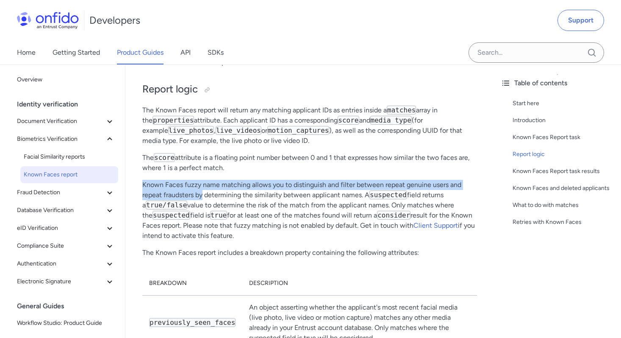 The image size is (621, 338). What do you see at coordinates (563, 188) in the screenshot?
I see `div: Known Faces and deleted applicants` at bounding box center [563, 188].